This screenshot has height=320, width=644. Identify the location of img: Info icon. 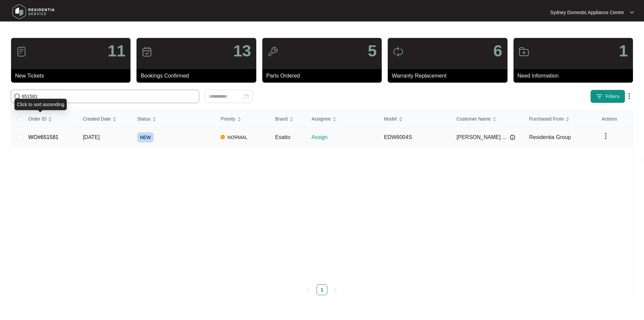
(512, 137).